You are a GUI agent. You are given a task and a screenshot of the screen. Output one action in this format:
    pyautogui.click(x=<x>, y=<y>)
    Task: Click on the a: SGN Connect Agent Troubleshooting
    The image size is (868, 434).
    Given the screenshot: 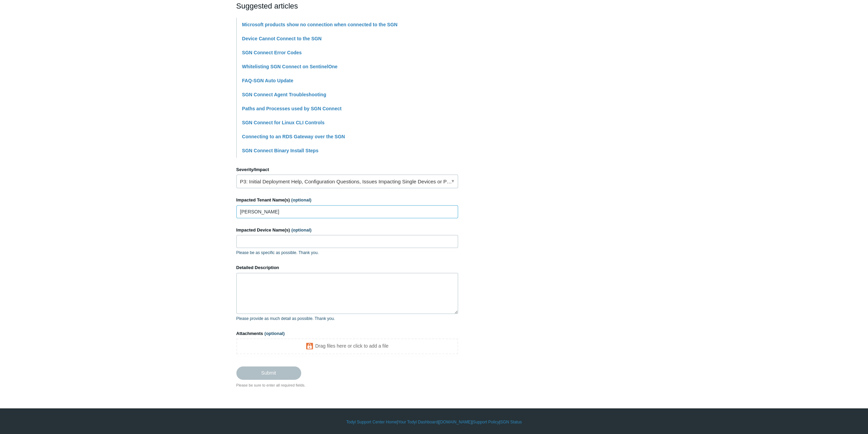 What is the action you would take?
    pyautogui.click(x=284, y=95)
    